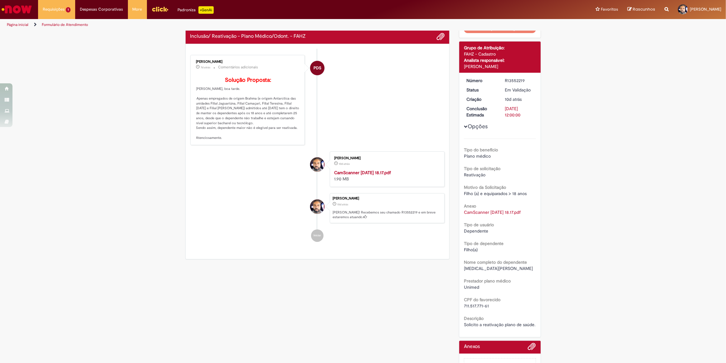  I want to click on b: Prestador plano médico, so click(487, 281).